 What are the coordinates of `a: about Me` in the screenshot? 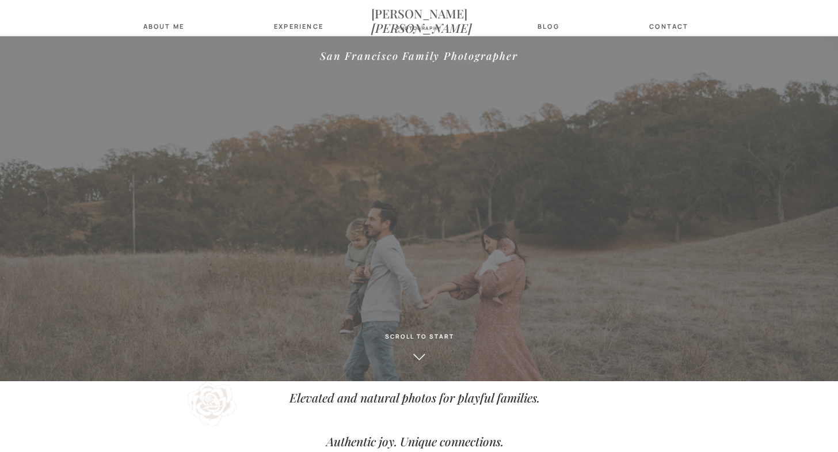 It's located at (163, 26).